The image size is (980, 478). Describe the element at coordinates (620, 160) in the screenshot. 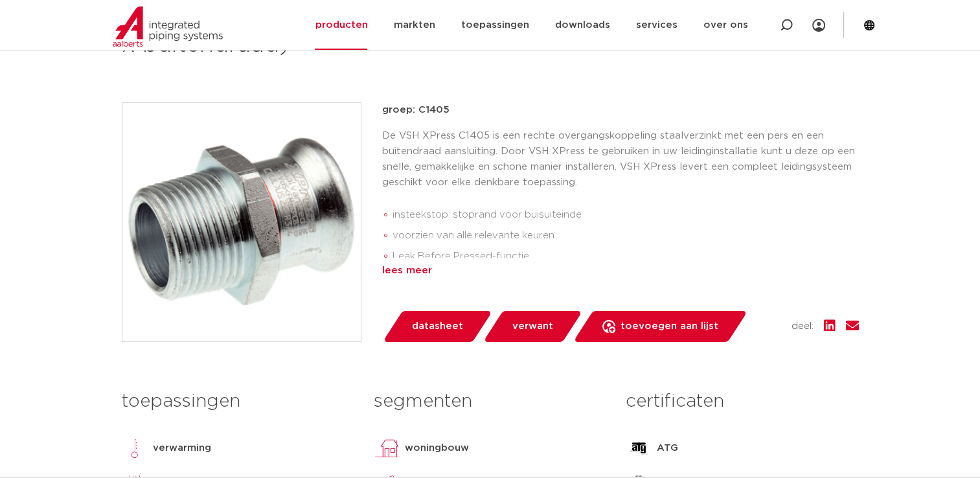

I see `p: De VSH XPress C1405 is een rechte overgangskoppeling staalverzinkt met een pers en een buitendraa...` at that location.